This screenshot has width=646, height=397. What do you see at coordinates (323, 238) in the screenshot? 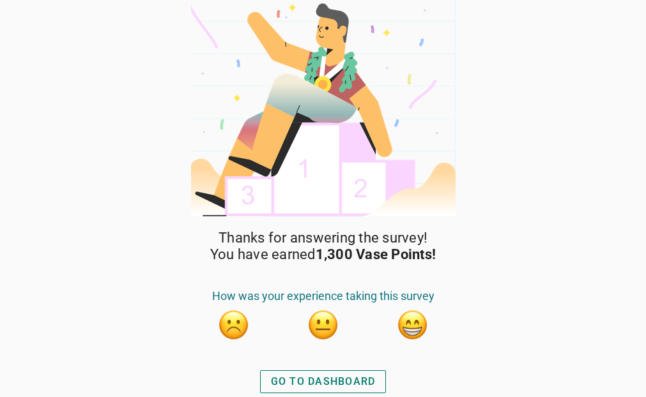
I see `span: Thanks for answering the survey!` at bounding box center [323, 238].